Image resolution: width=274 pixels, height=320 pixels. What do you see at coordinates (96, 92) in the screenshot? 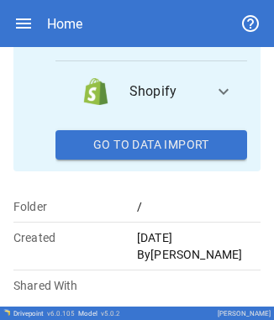
I see `img: data_logo` at bounding box center [96, 92].